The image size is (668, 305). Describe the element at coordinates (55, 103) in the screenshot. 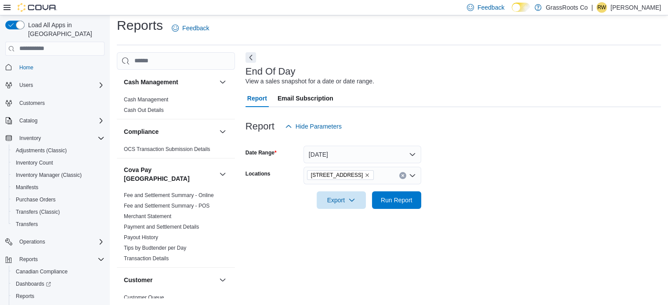

I see `button: Customers` at that location.